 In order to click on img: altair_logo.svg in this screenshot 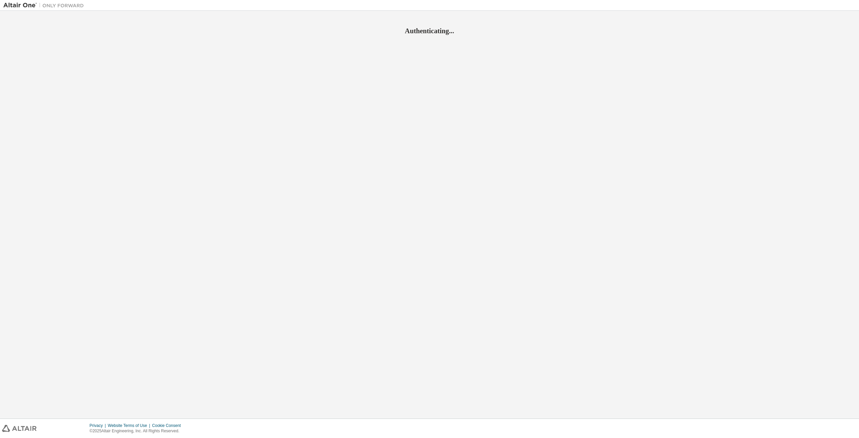, I will do `click(19, 428)`.